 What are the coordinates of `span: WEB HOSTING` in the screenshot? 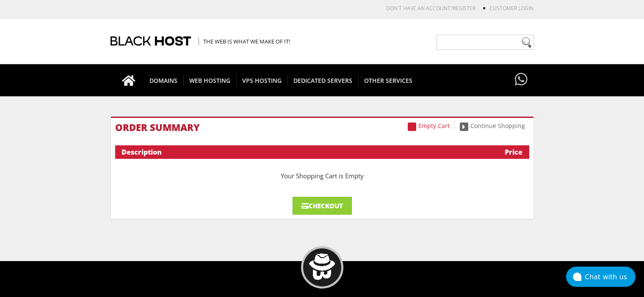 It's located at (210, 81).